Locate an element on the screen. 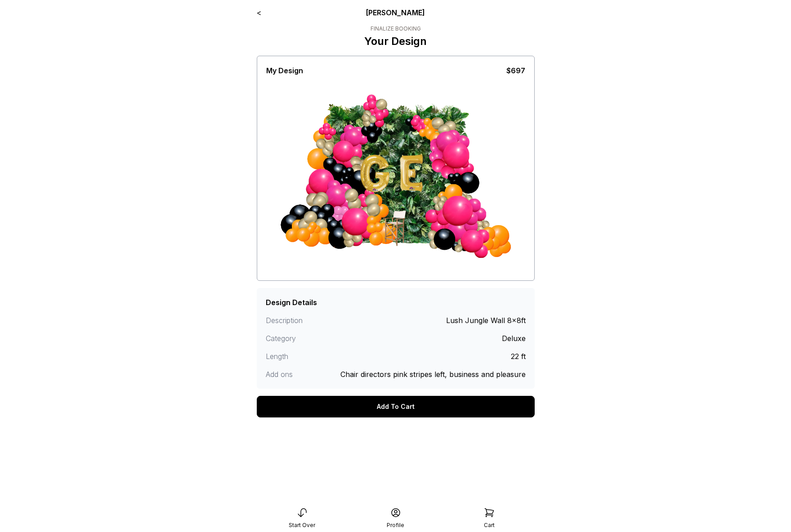 Image resolution: width=791 pixels, height=532 pixels. div: Add To Cart is located at coordinates (396, 407).